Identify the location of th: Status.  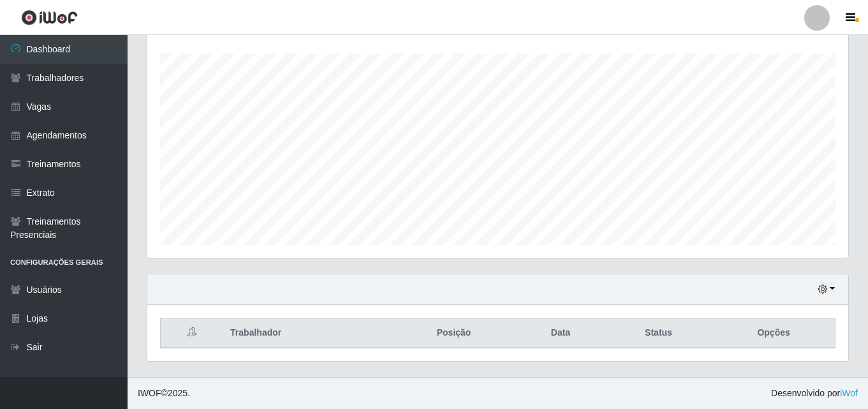
(659, 333).